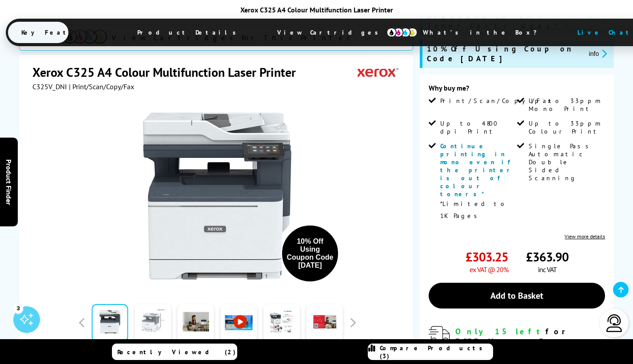 The height and width of the screenshot is (364, 633). Describe the element at coordinates (61, 33) in the screenshot. I see `span: Key Features` at that location.